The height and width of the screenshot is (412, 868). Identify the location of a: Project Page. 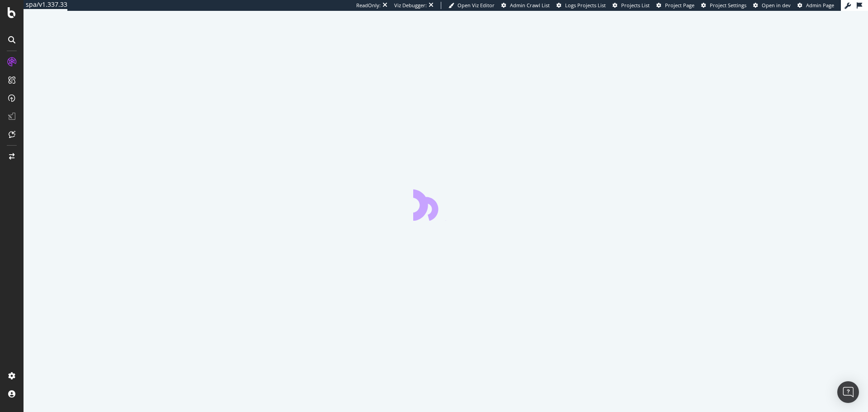
(675, 6).